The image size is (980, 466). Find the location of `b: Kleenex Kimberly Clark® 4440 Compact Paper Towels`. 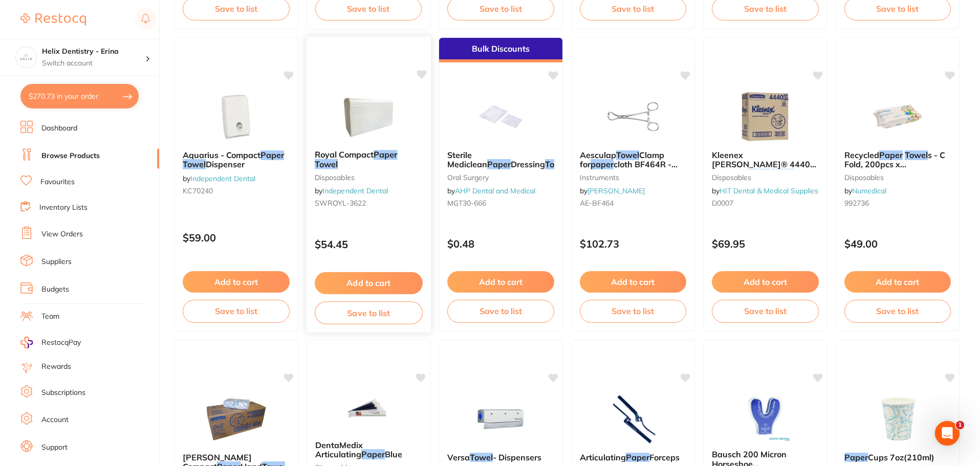

b: Kleenex Kimberly Clark® 4440 Compact Paper Towels is located at coordinates (766, 160).